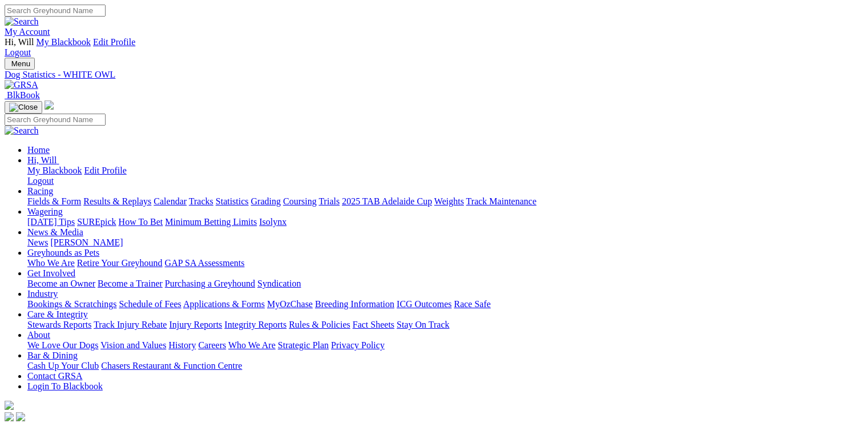  Describe the element at coordinates (195, 324) in the screenshot. I see `a: Injury Reports` at that location.